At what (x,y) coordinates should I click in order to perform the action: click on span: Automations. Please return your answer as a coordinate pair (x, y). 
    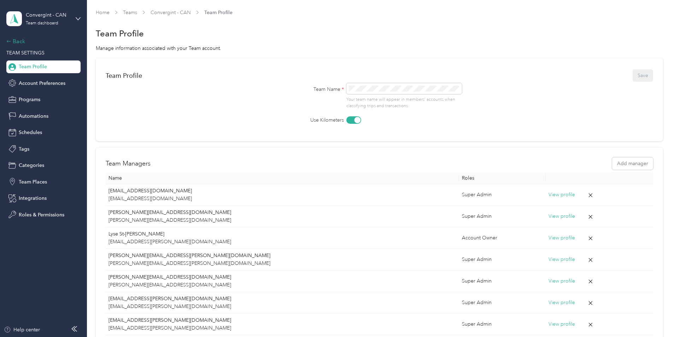
    Looking at the image, I should click on (34, 116).